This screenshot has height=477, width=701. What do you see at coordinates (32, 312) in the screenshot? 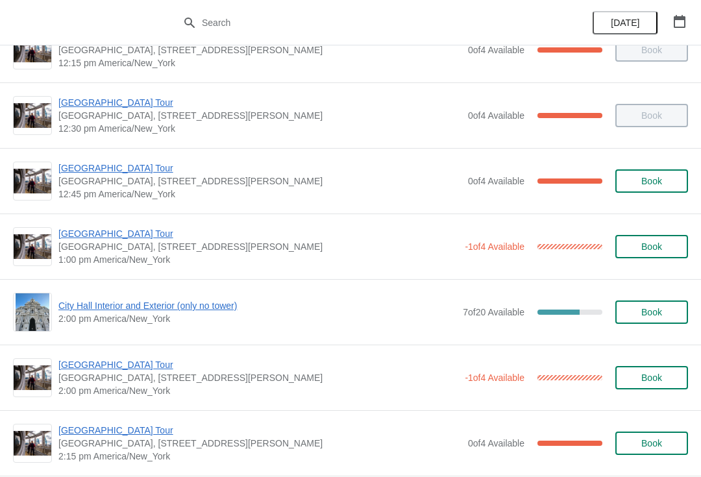
I see `img: City Hall Interior and Exterior (only no tower) | | 2:00 pm America/New_York` at bounding box center [32, 312].